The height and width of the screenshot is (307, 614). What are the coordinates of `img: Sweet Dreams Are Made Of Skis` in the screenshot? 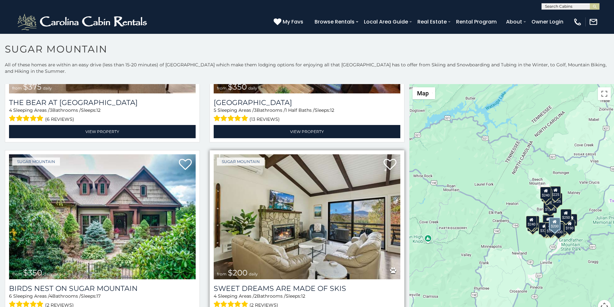 It's located at (307, 217).